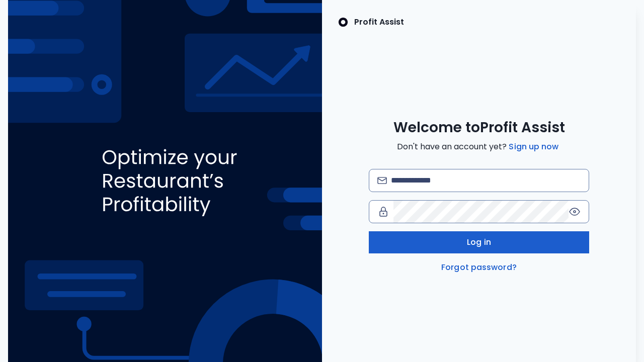 Image resolution: width=644 pixels, height=362 pixels. What do you see at coordinates (343, 22) in the screenshot?
I see `img: SpotOn Logo` at bounding box center [343, 22].